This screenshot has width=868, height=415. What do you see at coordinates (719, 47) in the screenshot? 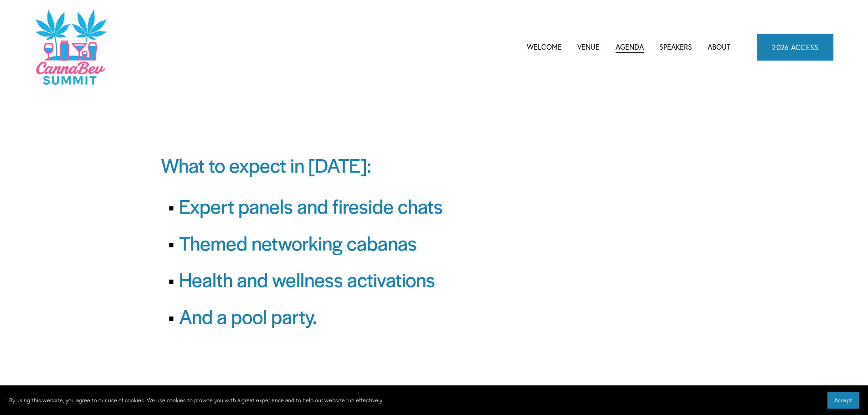
I see `a: About` at bounding box center [719, 47].